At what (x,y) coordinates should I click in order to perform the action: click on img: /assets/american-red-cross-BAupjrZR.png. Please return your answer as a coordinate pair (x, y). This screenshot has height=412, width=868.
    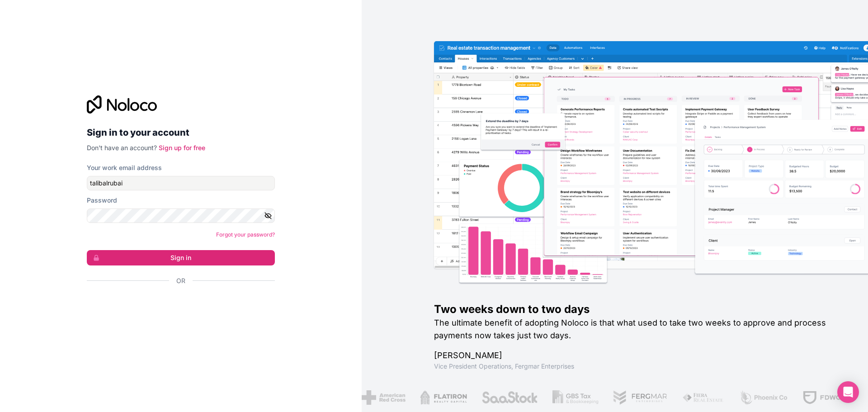
    Looking at the image, I should click on (380, 398).